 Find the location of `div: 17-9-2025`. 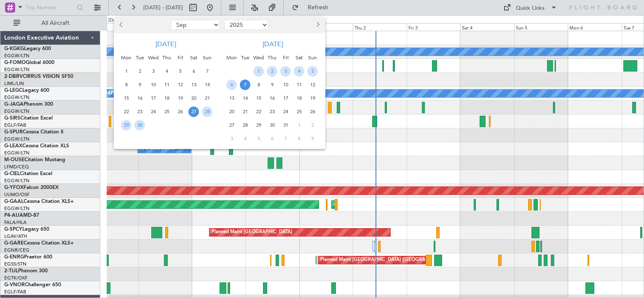

div: 17-9-2025 is located at coordinates (153, 98).